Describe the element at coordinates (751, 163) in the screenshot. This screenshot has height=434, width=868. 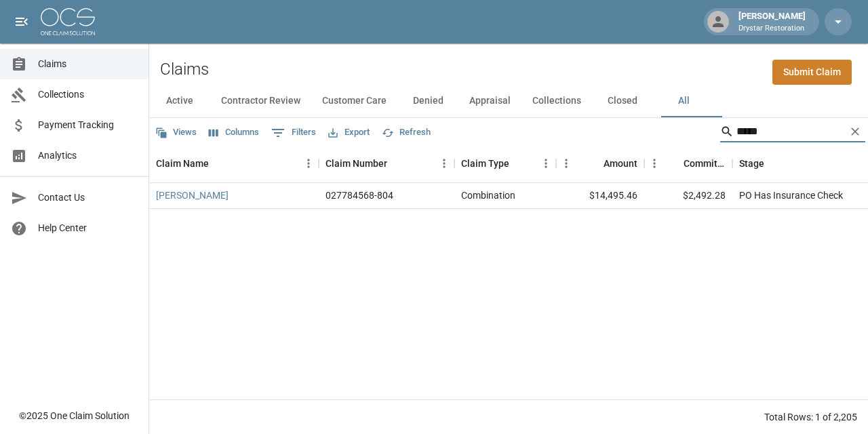
I see `div: Stage` at that location.